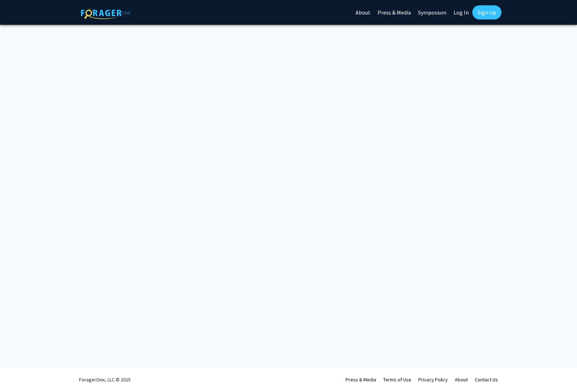  What do you see at coordinates (105, 13) in the screenshot?
I see `img: ForagerOne Logo` at bounding box center [105, 13].